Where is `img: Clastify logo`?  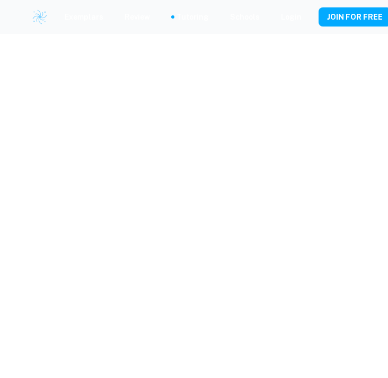 img: Clastify logo is located at coordinates (40, 17).